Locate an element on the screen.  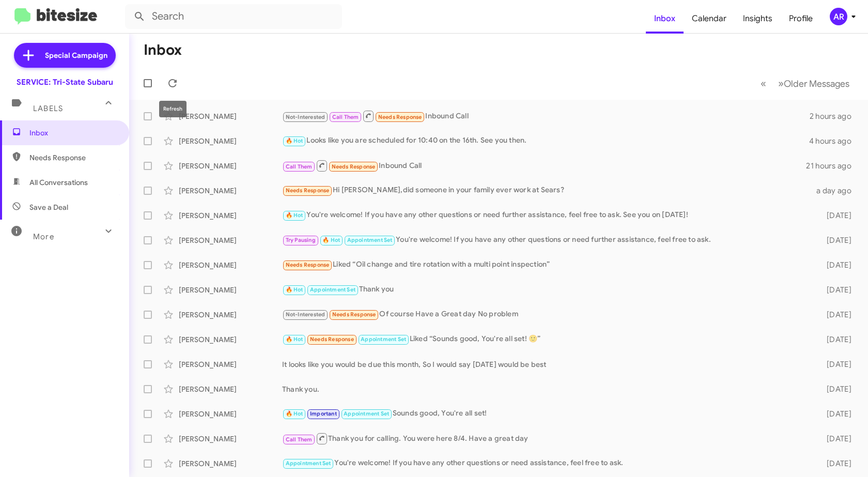
div: Refresh is located at coordinates (173, 109).